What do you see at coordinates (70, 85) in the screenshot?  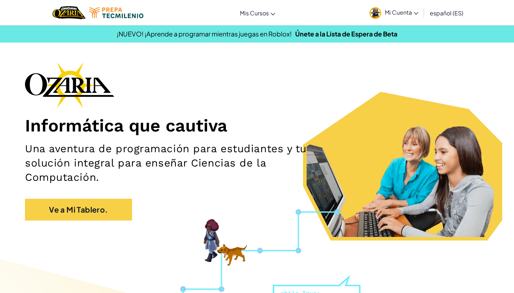 I see `img: Ozaria branding logo` at bounding box center [70, 85].